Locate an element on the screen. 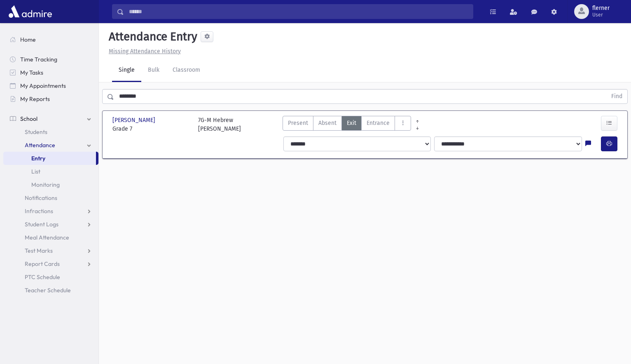  span: Absent is located at coordinates (328, 123).